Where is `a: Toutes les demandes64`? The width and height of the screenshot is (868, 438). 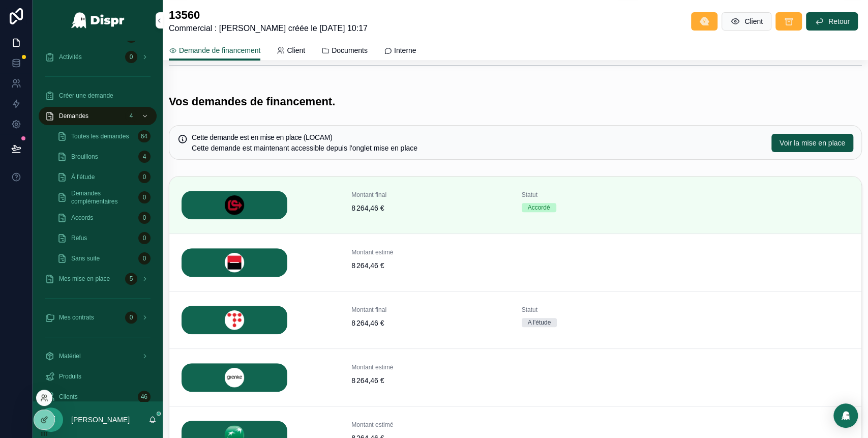
a: Toutes les demandes64 is located at coordinates (103, 136).